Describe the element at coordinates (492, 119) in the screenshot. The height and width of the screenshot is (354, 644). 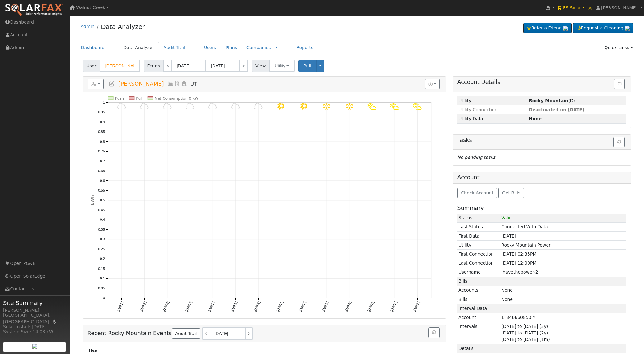
I see `td: Utility Data` at that location.